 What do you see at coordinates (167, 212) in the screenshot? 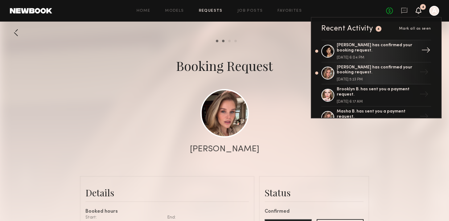
I see `div: Booked hours` at bounding box center [167, 212].